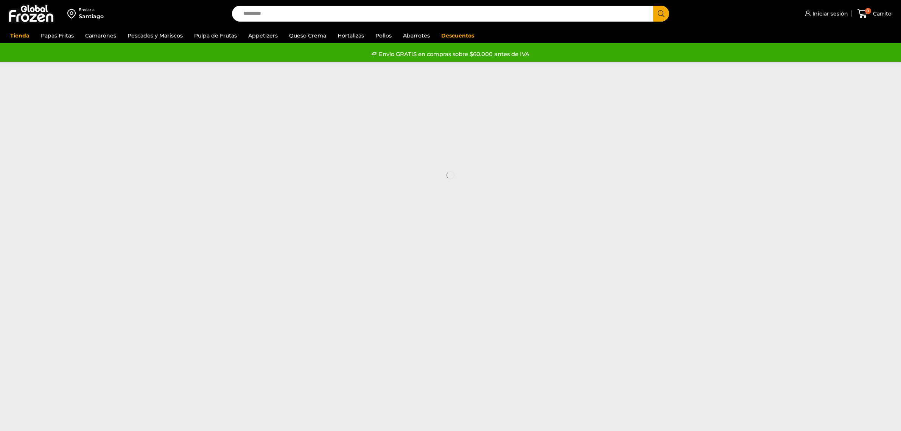 This screenshot has height=431, width=901. What do you see at coordinates (416, 36) in the screenshot?
I see `a: Abarrotes` at bounding box center [416, 36].